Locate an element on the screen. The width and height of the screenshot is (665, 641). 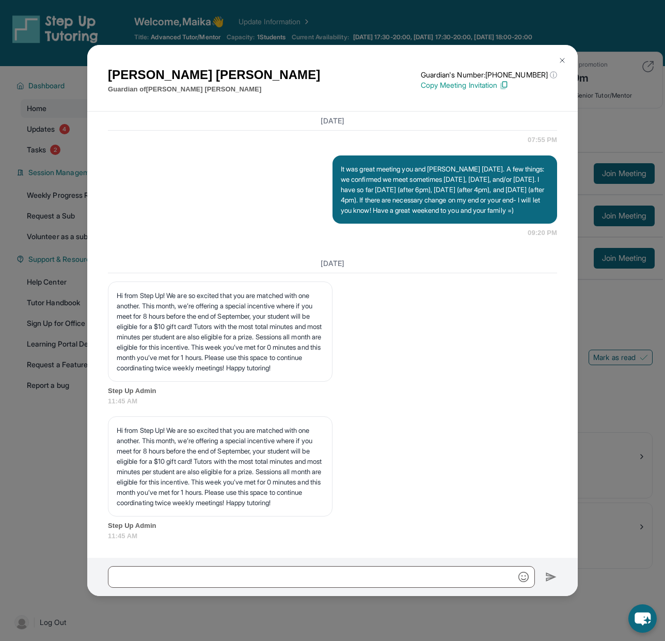
img: Copy Icon is located at coordinates (504, 85).